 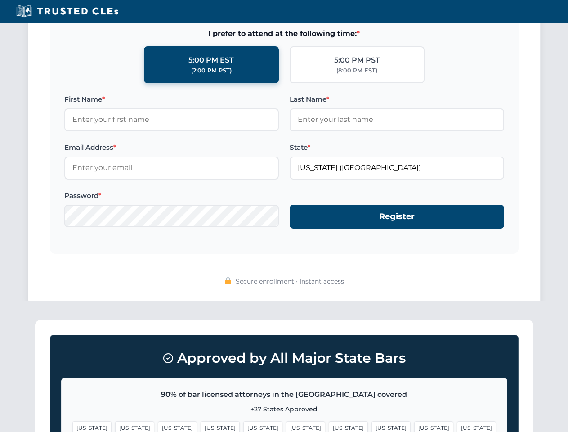 I want to click on input: Florida (FL), so click(x=397, y=168).